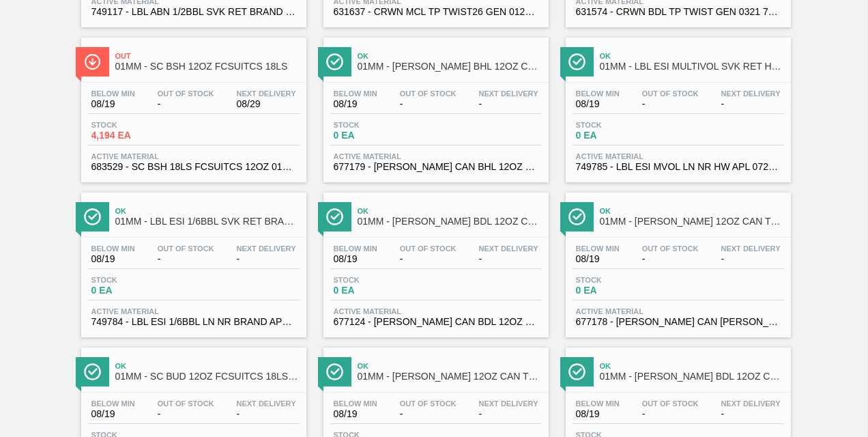 The width and height of the screenshot is (868, 437). I want to click on a: ÍconeOk01MM - LBL ESI 1/6BBL SVK RET BRAND PPS #4Below Min08/19Out Of Stock-Next Delivery-Stock0 ..., so click(191, 259).